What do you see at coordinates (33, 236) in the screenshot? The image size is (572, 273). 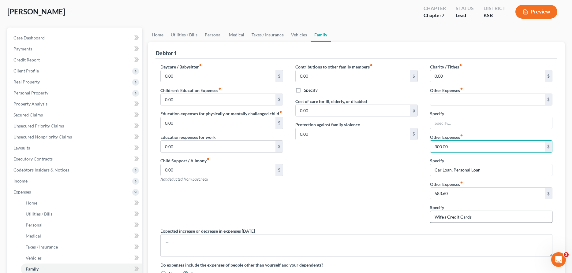 I see `span: Medical` at bounding box center [33, 236].